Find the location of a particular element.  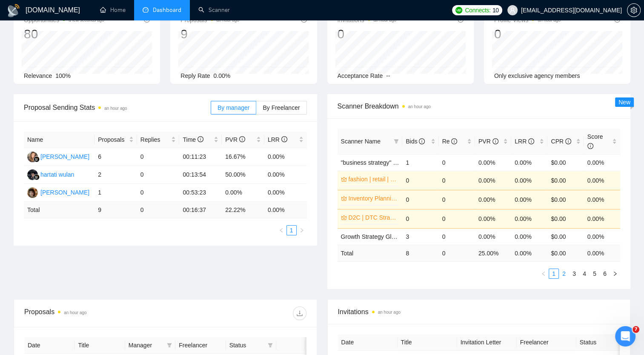

td: Total is located at coordinates (370, 253).